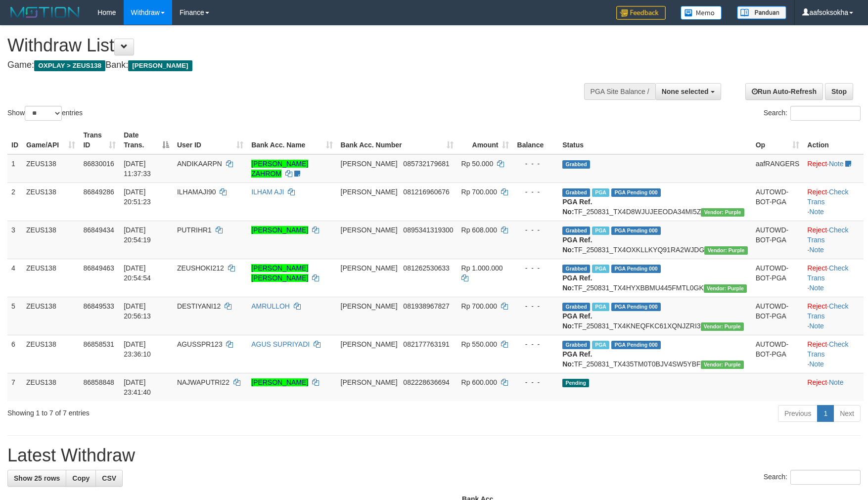 This screenshot has height=500, width=868. Describe the element at coordinates (99, 306) in the screenshot. I see `span: 86849533` at that location.